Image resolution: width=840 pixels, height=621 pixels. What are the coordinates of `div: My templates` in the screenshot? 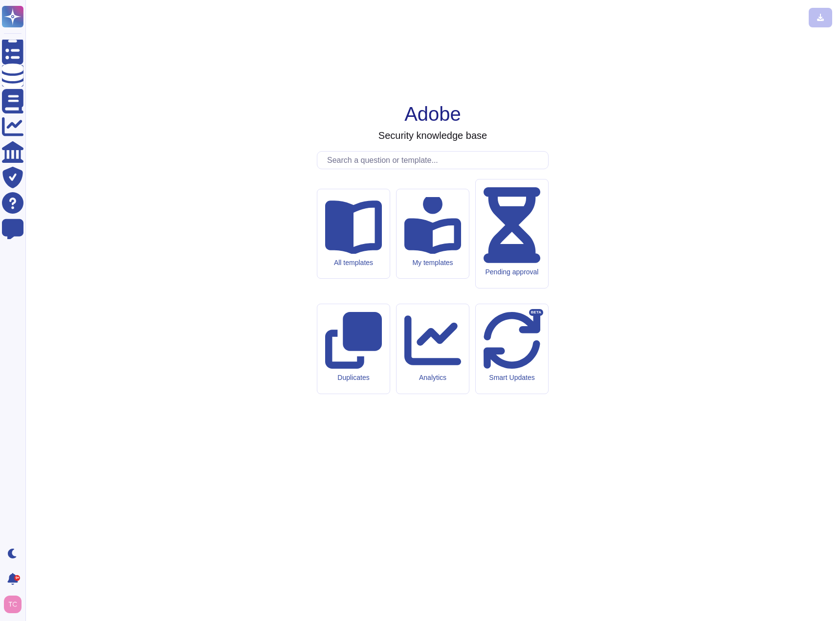 It's located at (433, 263).